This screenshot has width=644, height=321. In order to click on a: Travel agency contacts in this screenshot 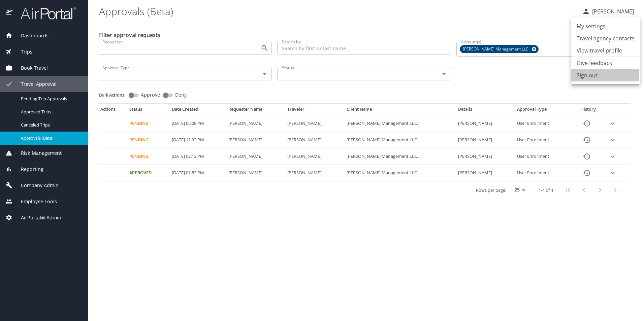, I will do `click(606, 38)`.